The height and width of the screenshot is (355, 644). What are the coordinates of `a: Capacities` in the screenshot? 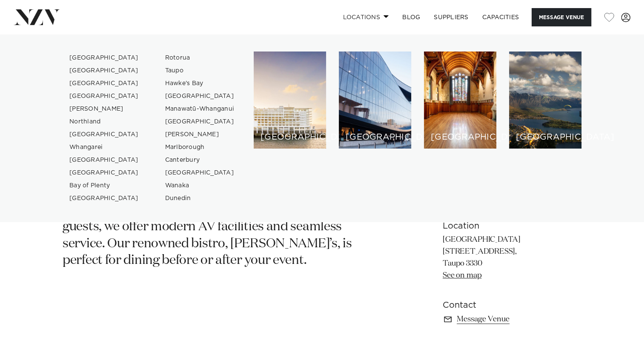 It's located at (500, 17).